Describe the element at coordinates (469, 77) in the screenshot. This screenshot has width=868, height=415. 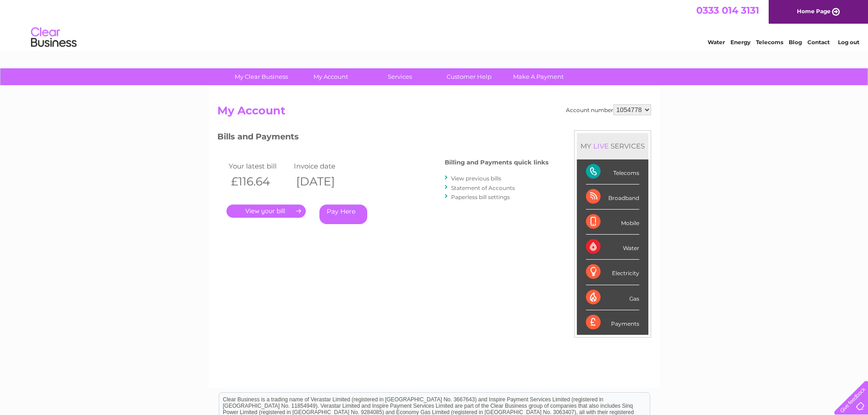
I see `a: Customer Help` at that location.